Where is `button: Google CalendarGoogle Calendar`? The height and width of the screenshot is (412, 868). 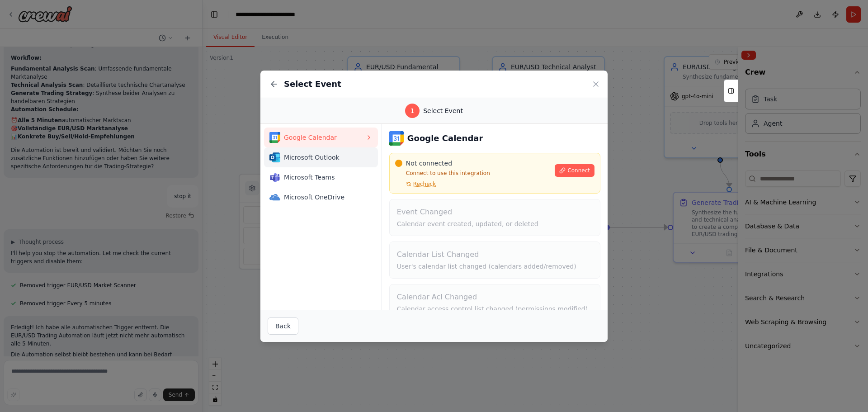 button: Google CalendarGoogle Calendar is located at coordinates (321, 137).